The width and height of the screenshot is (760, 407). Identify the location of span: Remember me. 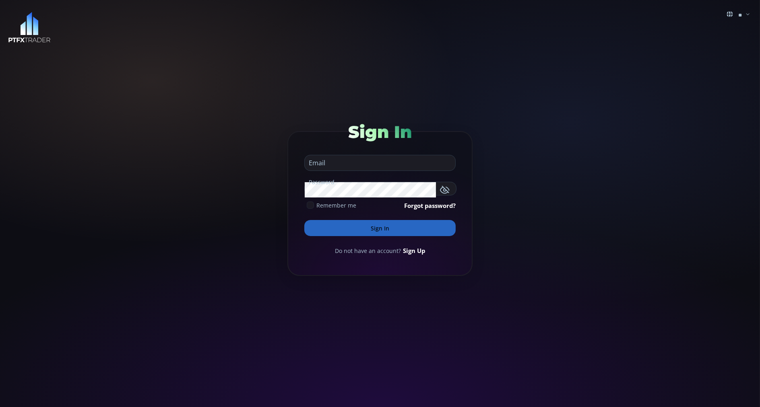
(336, 205).